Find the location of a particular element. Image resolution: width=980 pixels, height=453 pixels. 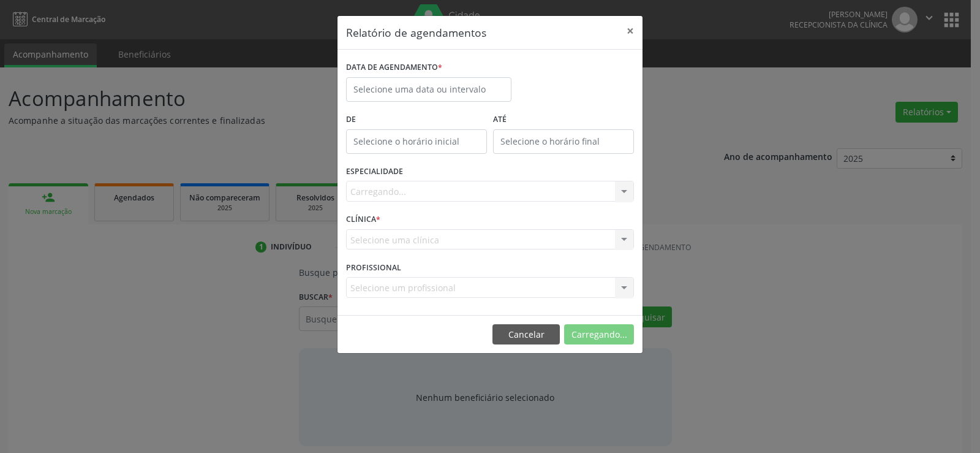

label: ATÉ is located at coordinates (563, 120).